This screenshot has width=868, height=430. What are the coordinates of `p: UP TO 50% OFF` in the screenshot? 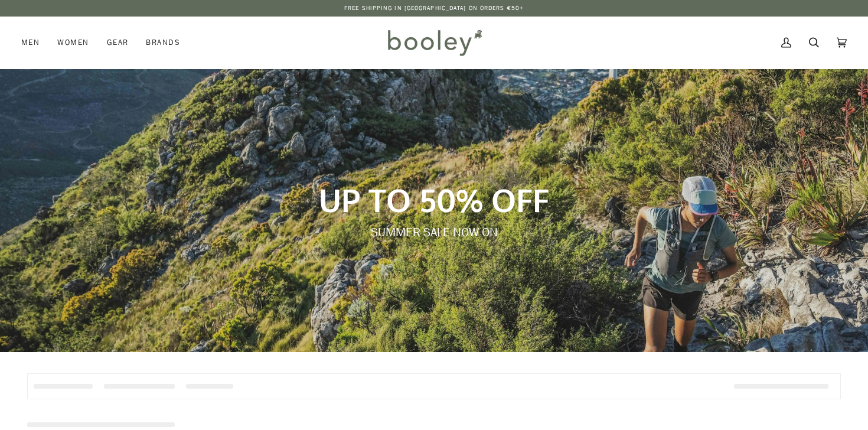 It's located at (434, 199).